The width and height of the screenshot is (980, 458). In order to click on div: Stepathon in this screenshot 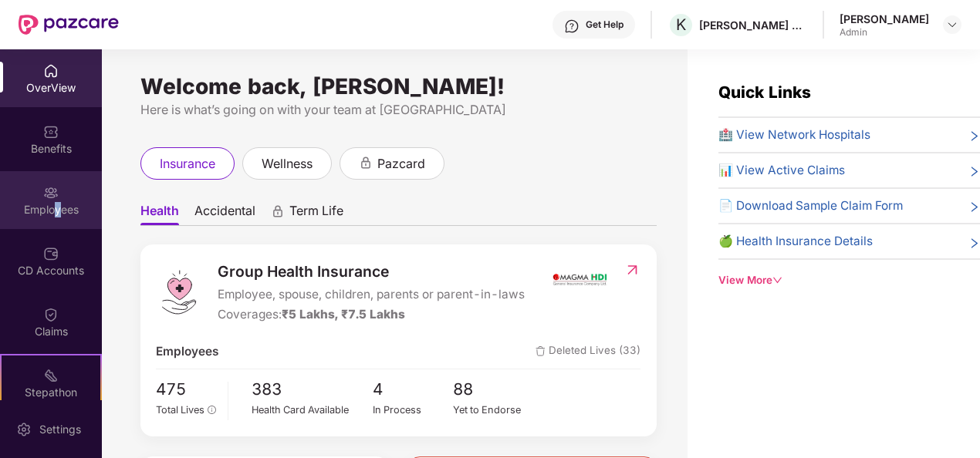, I will do `click(51, 393)`.